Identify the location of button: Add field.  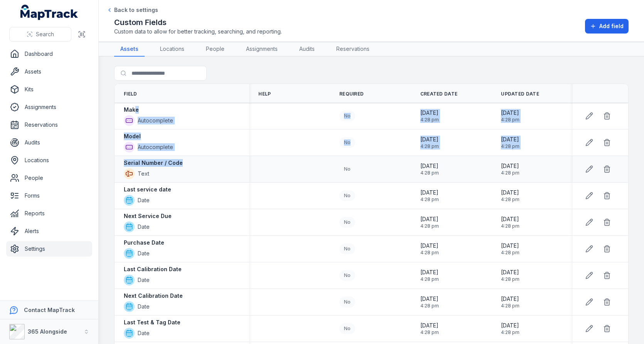
(607, 26).